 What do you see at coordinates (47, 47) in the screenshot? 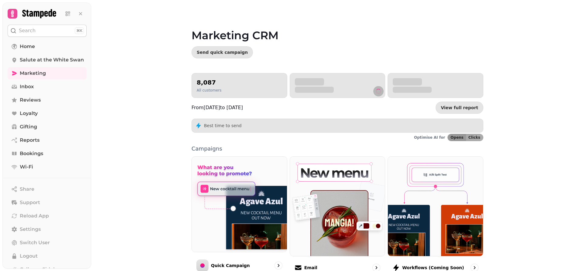
I see `a: Home` at bounding box center [47, 47].